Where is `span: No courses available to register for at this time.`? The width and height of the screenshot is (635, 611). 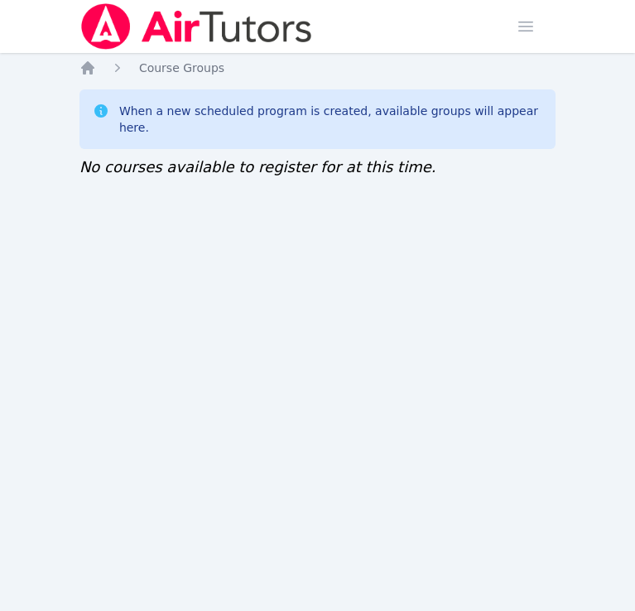 span: No courses available to register for at this time. is located at coordinates (257, 166).